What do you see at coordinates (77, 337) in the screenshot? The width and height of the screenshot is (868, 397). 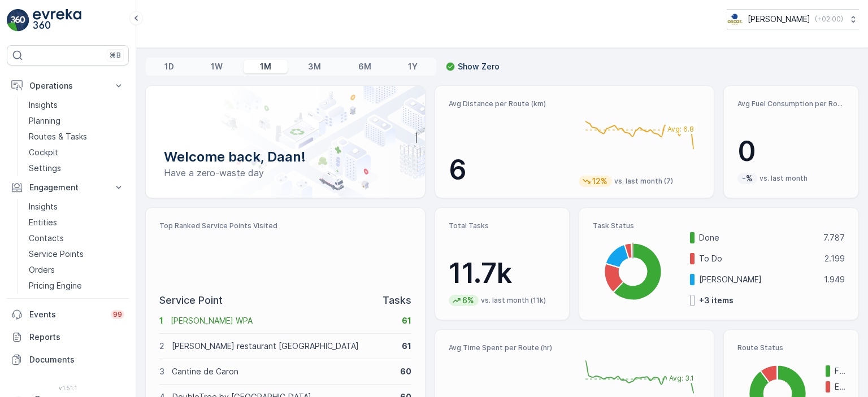 I see `p: Reports` at bounding box center [77, 337].